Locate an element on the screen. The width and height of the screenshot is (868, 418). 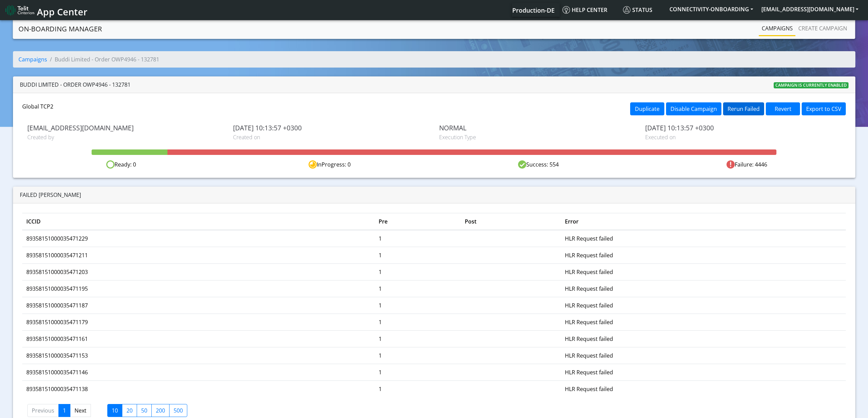
a: On-Boarding Manager is located at coordinates (60, 29).